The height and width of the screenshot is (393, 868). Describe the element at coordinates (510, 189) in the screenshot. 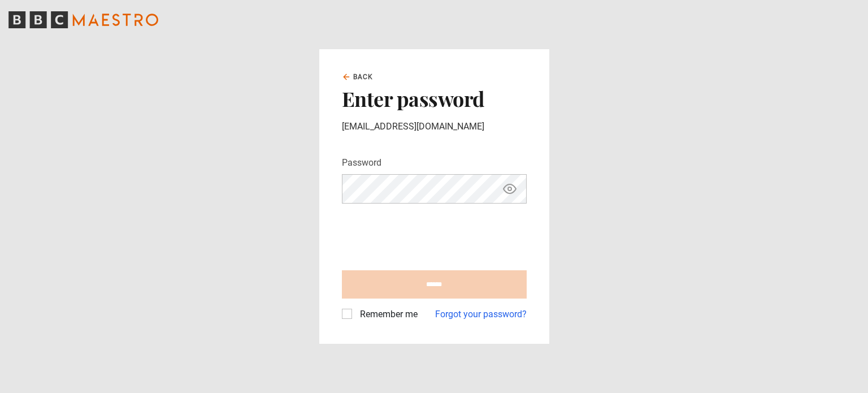

I see `button: Show password` at that location.